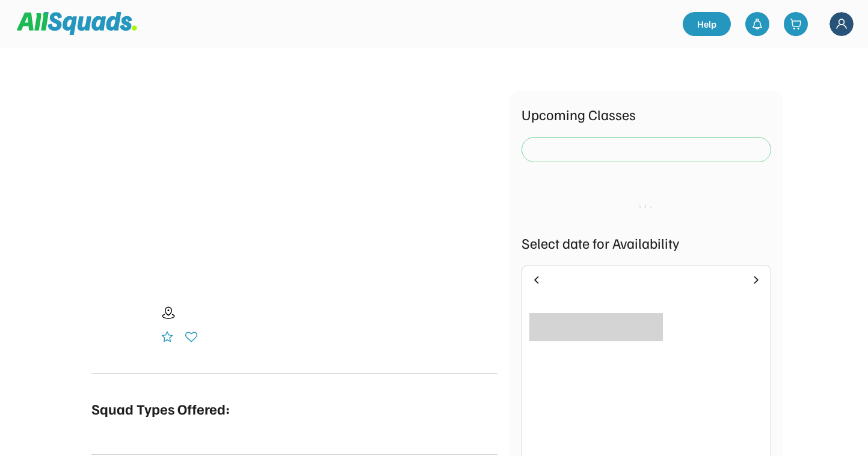 This screenshot has width=868, height=456. I want to click on img: shopping-cart-01%20%281%29.svg, so click(796, 24).